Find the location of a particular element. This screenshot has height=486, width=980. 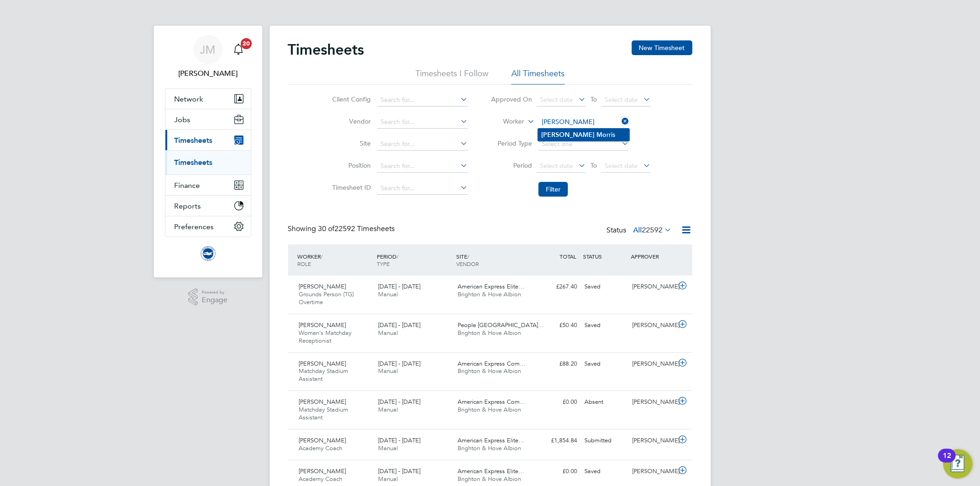

li: Timesheets I Follow is located at coordinates (452, 76).